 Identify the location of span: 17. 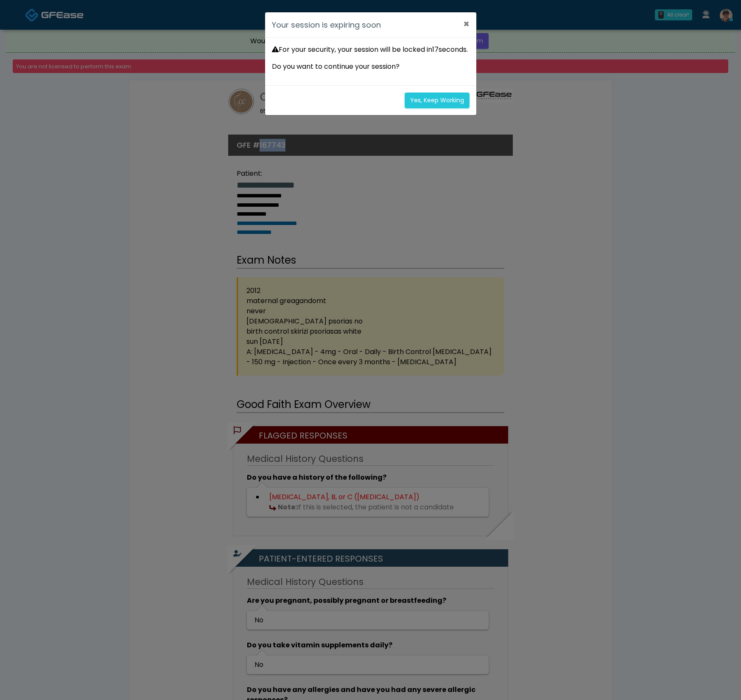
(435, 49).